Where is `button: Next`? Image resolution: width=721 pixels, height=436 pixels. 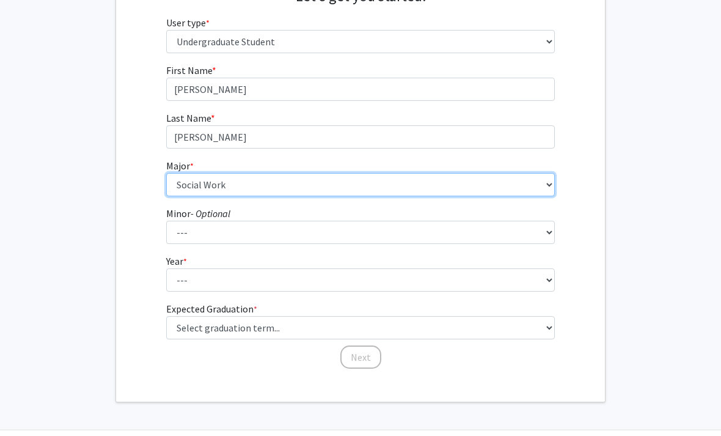 button: Next is located at coordinates (361, 357).